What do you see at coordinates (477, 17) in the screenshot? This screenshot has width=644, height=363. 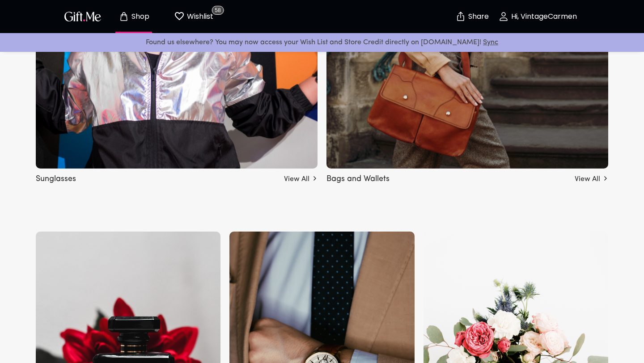 I see `p: Share` at bounding box center [477, 17].